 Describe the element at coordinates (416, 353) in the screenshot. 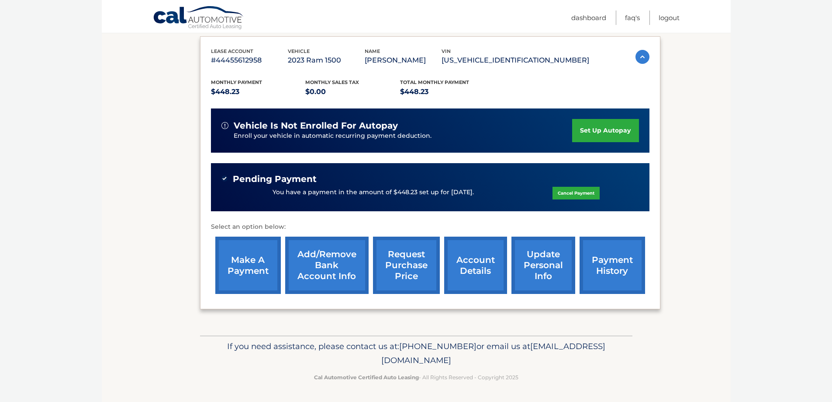

I see `p: If you need assistance, please contact us at: or email us at` at that location.